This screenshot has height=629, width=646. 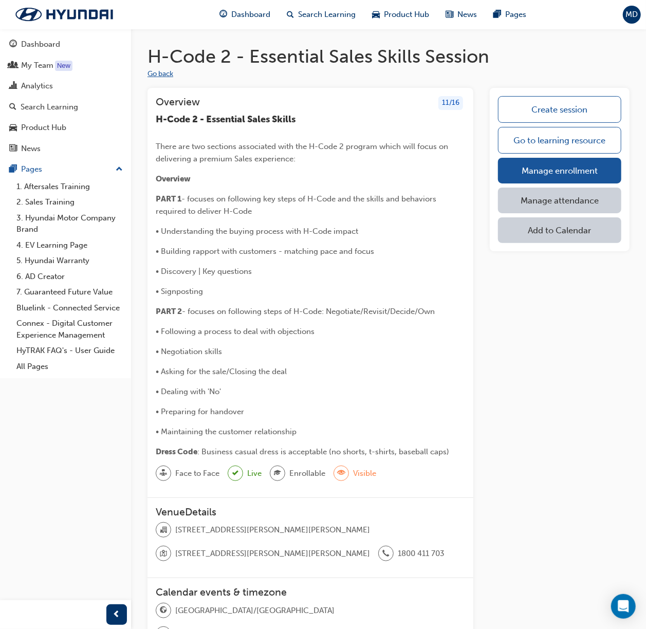 What do you see at coordinates (308, 311) in the screenshot?
I see `span: - focuses on following steps of H-Code: Negotiate/Revisit/Decide/Own` at bounding box center [308, 311].